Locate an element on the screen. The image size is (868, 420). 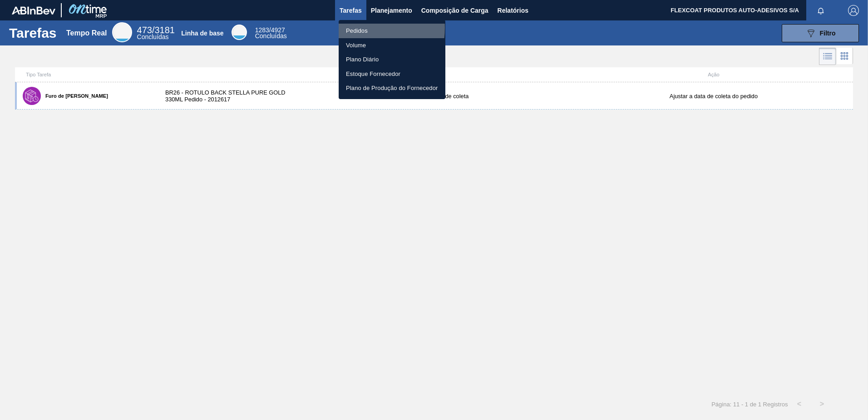
a: Plano de Produção do Fornecedor is located at coordinates (392, 88).